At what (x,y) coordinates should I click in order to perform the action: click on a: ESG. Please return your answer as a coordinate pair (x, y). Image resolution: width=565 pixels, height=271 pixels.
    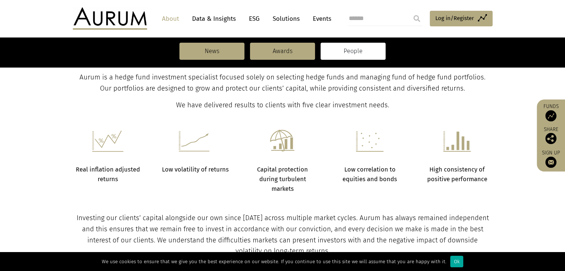
    Looking at the image, I should click on (254, 19).